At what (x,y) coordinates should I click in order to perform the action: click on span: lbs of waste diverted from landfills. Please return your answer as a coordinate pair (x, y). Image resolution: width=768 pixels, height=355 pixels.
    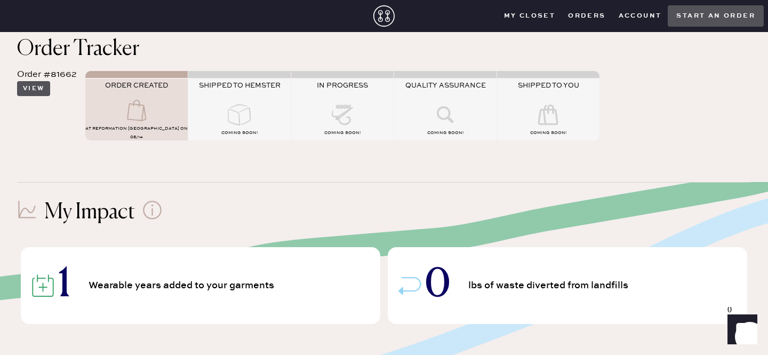
    Looking at the image, I should click on (550, 285).